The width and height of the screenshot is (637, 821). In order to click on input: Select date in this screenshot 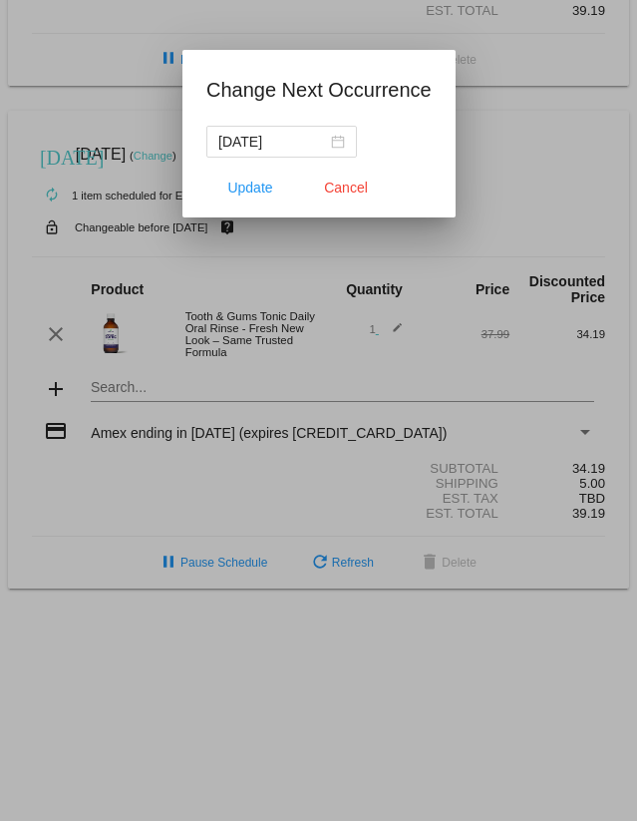, I will do `click(272, 142)`.